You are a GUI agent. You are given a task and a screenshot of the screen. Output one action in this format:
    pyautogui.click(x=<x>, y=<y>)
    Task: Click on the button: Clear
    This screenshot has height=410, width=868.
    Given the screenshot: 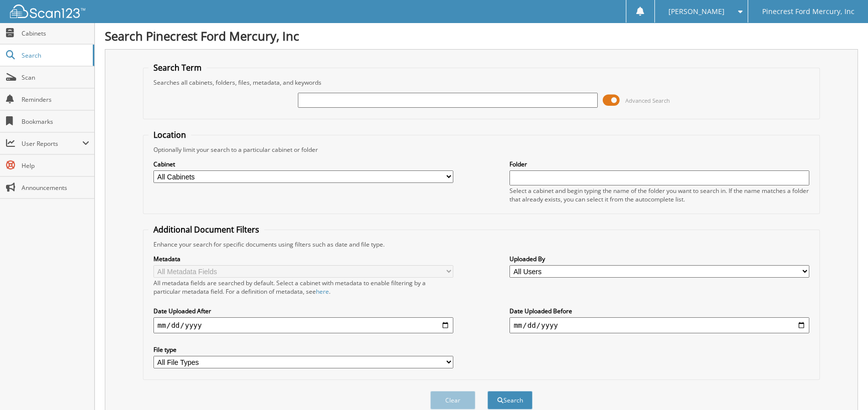 What is the action you would take?
    pyautogui.click(x=453, y=400)
    